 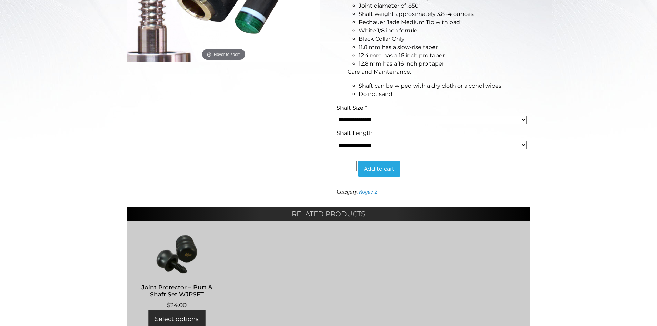 I want to click on span: Shaft weight approximately 3.8 -4 ounces, so click(x=416, y=14).